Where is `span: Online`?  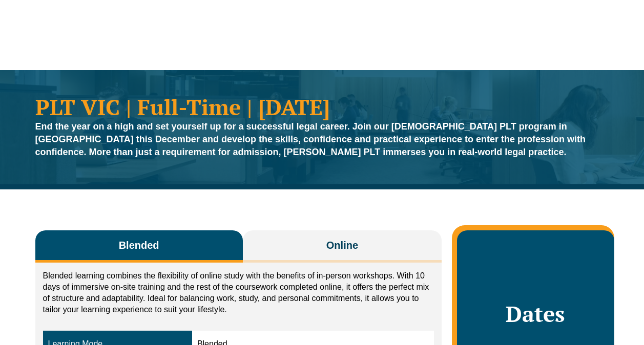 span: Online is located at coordinates (342, 245).